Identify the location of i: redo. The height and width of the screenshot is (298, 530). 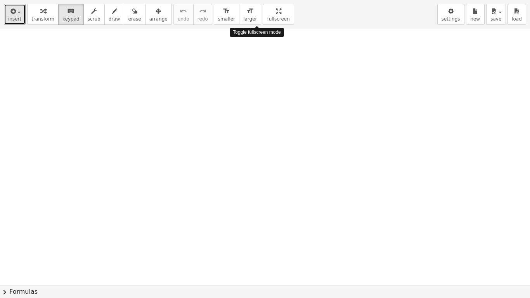
(202, 11).